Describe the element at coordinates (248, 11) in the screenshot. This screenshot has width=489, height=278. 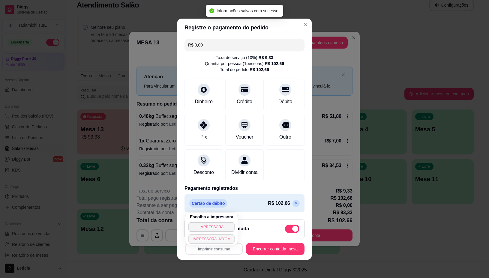
I see `span: Informações salvas com sucesso!` at that location.